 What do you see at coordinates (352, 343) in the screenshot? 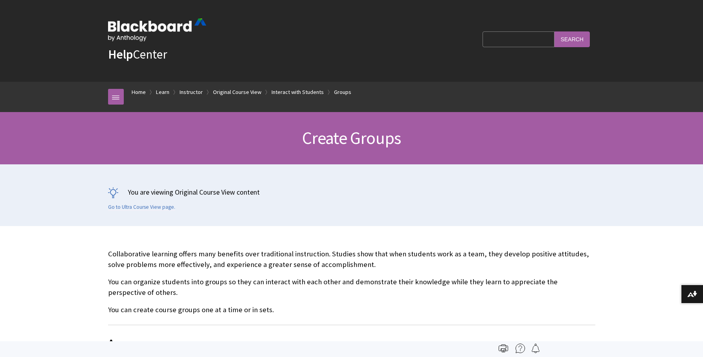
I see `span: Access course groups` at bounding box center [352, 343].